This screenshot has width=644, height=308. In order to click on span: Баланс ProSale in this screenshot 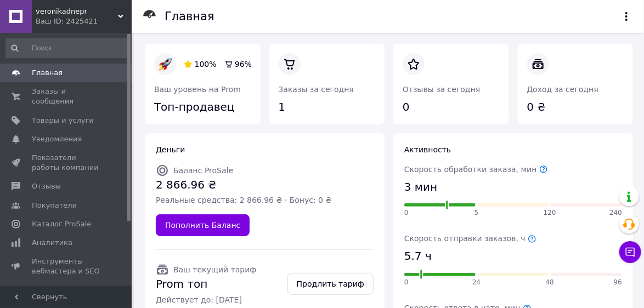, I will do `click(203, 171)`.